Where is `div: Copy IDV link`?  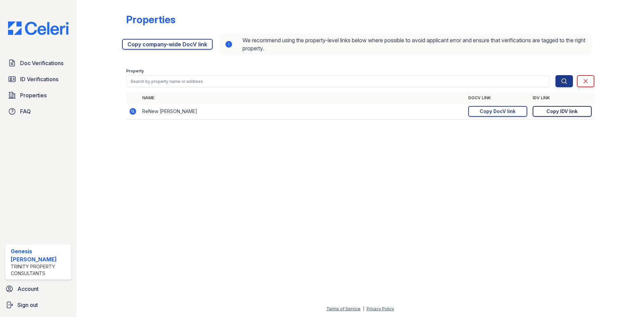 div: Copy IDV link is located at coordinates (562, 111).